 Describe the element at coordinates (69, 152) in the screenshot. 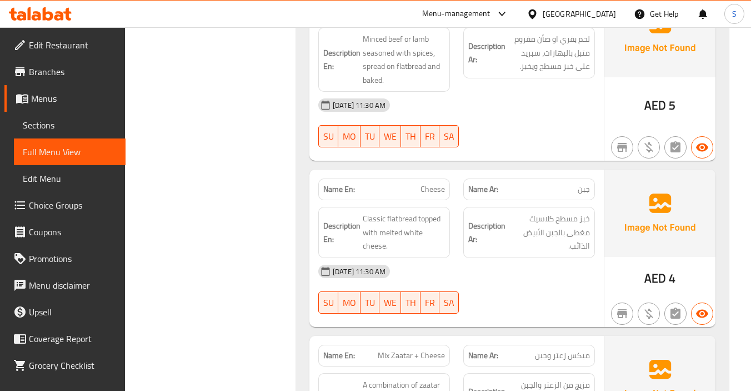

I see `span: Full Menu View` at that location.